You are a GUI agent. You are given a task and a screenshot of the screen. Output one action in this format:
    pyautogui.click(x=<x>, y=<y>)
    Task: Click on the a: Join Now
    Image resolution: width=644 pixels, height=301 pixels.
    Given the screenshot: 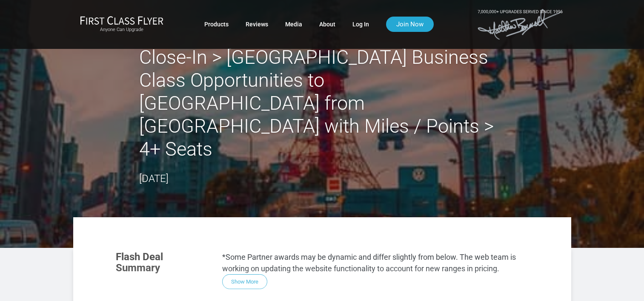 What is the action you would take?
    pyautogui.click(x=410, y=24)
    